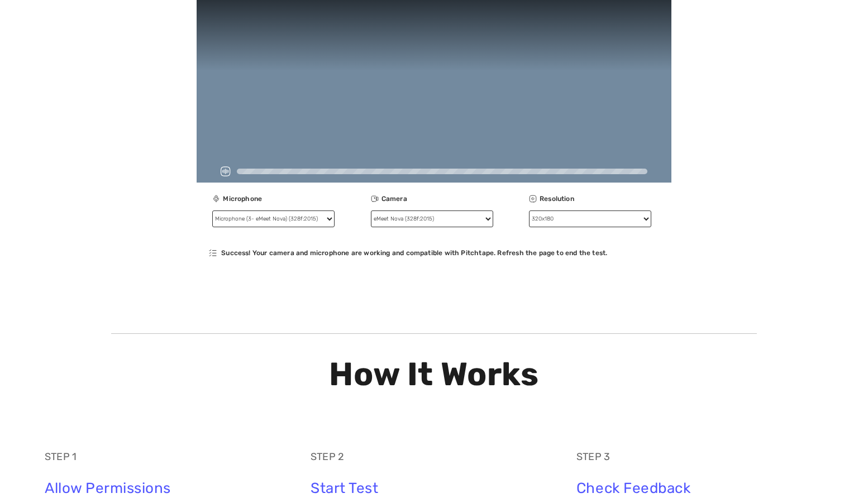 The image size is (868, 498). What do you see at coordinates (414, 253) in the screenshot?
I see `p: Success! Your camera and microphone are working and compatible with Pitchtape. Refresh the page t...` at bounding box center [414, 253].